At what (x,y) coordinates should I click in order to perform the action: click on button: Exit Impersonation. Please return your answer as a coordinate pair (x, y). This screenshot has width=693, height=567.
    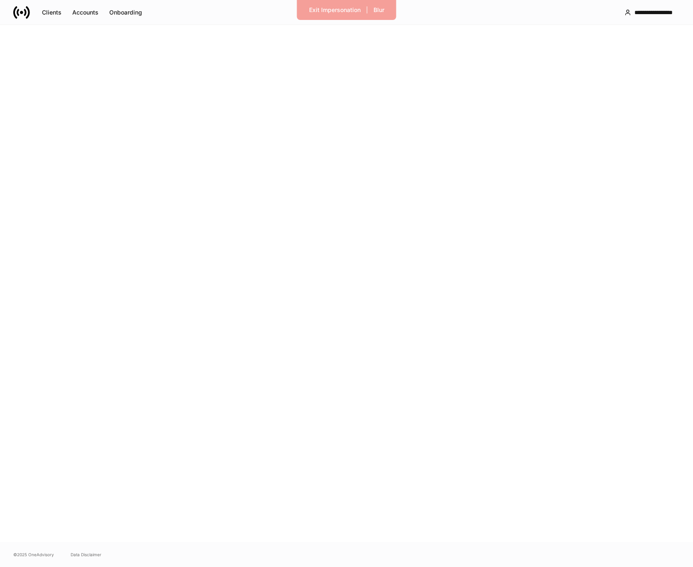
    Looking at the image, I should click on (335, 10).